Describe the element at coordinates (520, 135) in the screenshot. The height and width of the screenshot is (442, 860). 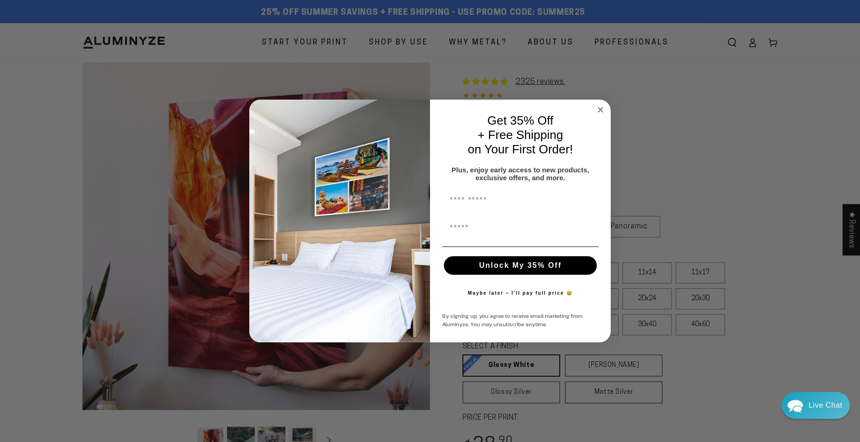
I see `span: + Free Shipping` at that location.